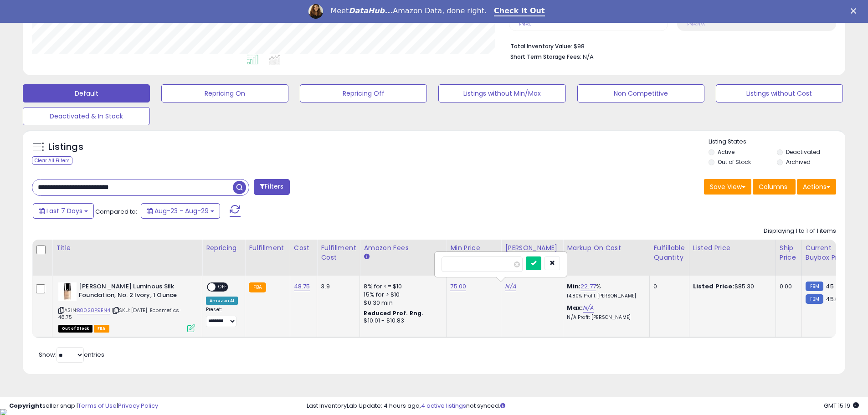  What do you see at coordinates (641, 93) in the screenshot?
I see `button: Non Competitive` at bounding box center [641, 93].